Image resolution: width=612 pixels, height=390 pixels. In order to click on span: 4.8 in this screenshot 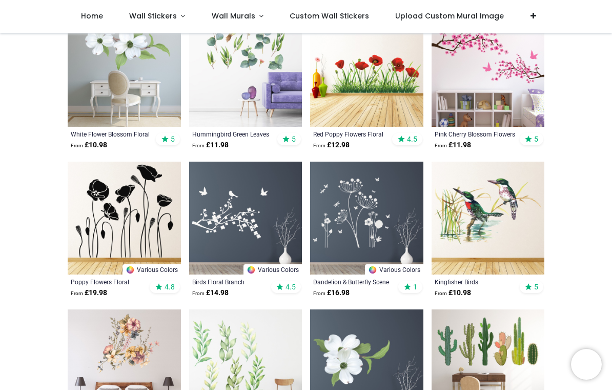, I will do `click(170, 287)`.